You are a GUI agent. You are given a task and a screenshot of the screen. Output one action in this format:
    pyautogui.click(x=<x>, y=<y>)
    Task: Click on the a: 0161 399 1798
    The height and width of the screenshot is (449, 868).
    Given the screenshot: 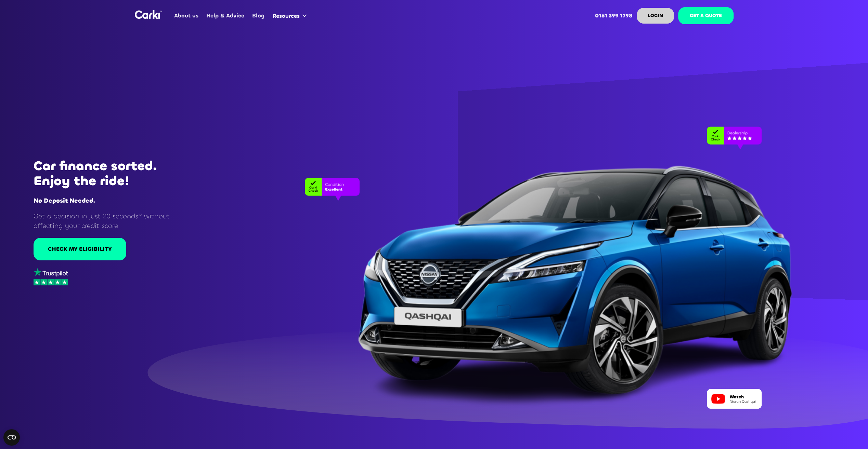 What is the action you would take?
    pyautogui.click(x=613, y=15)
    